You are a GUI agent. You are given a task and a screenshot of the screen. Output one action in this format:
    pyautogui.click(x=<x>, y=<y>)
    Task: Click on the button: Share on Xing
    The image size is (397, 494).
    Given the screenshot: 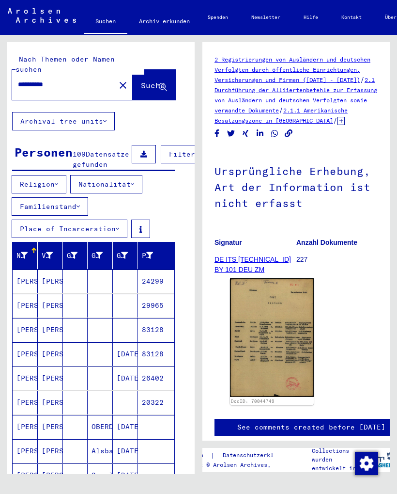 What is the action you would take?
    pyautogui.click(x=246, y=133)
    